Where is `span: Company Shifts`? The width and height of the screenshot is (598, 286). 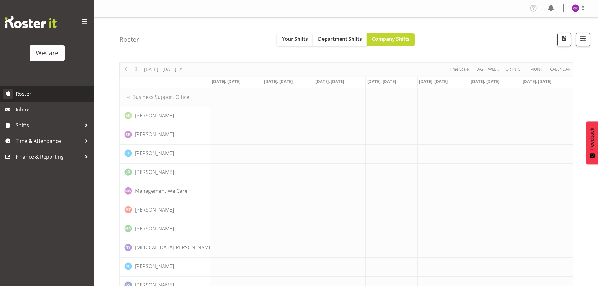 span: Company Shifts is located at coordinates (391, 39).